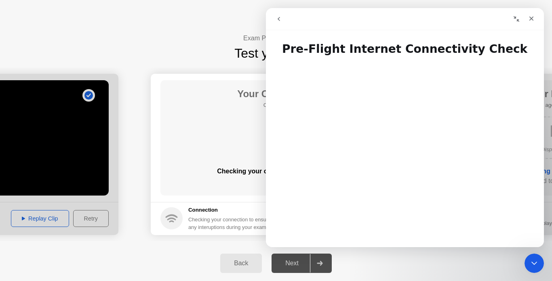  What do you see at coordinates (301, 264) in the screenshot?
I see `button: Next` at bounding box center [301, 264].